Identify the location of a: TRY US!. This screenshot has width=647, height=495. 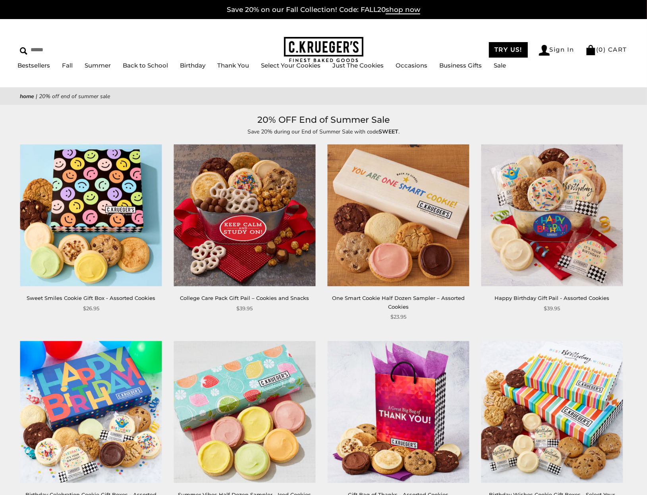
(509, 50).